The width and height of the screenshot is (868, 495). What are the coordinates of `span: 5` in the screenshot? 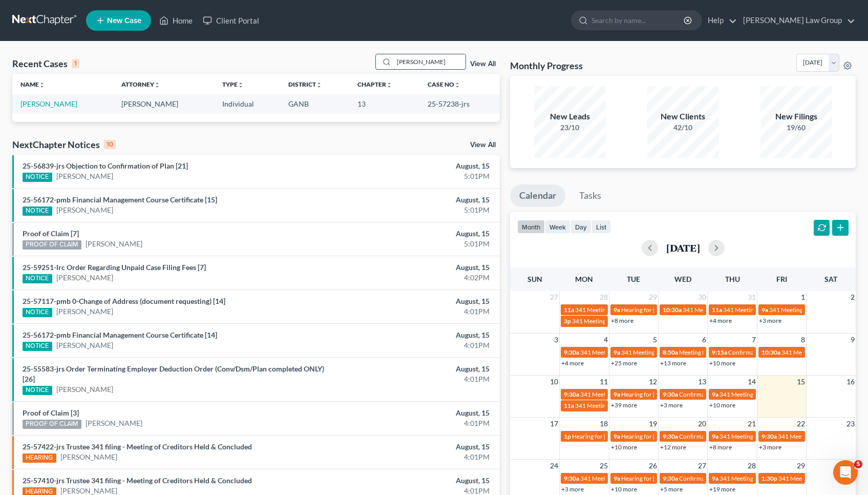 It's located at (859, 464).